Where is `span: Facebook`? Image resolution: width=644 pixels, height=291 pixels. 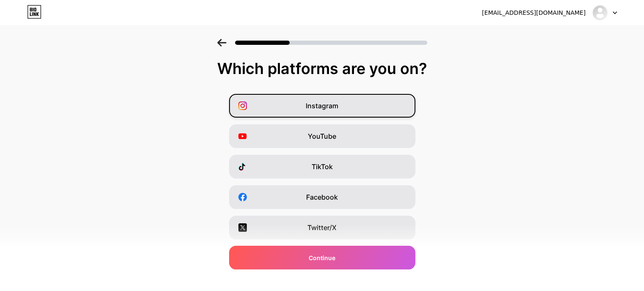
span: Facebook is located at coordinates (322, 197).